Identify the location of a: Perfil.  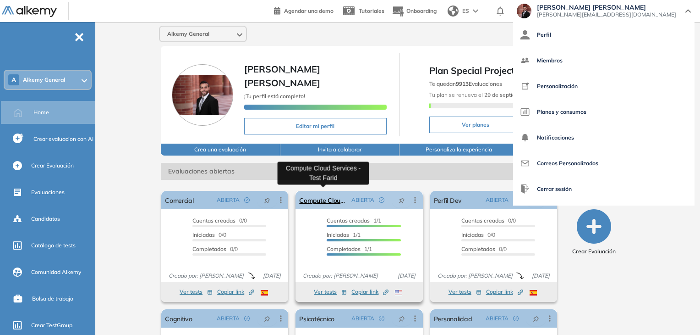
(604, 35).